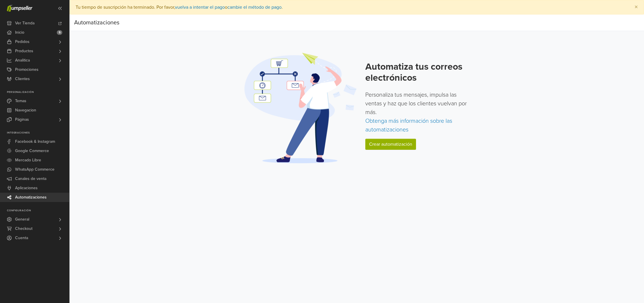 This screenshot has width=644, height=303. What do you see at coordinates (38, 92) in the screenshot?
I see `p: Personalización` at bounding box center [38, 92].